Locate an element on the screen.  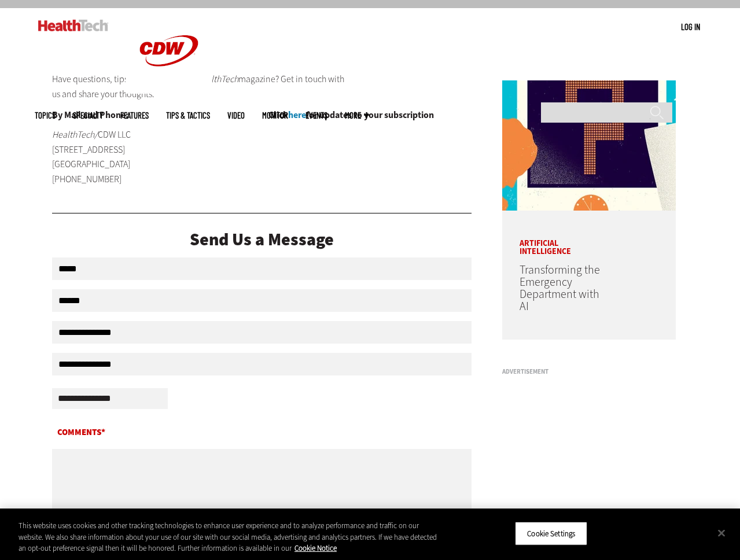
img: illustration of question mark is located at coordinates (589, 145).